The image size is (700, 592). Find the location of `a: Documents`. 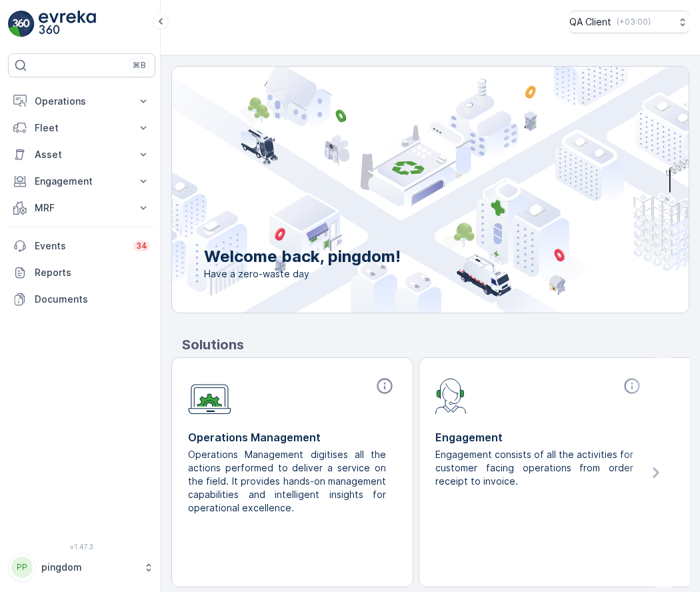

a: Documents is located at coordinates (82, 299).